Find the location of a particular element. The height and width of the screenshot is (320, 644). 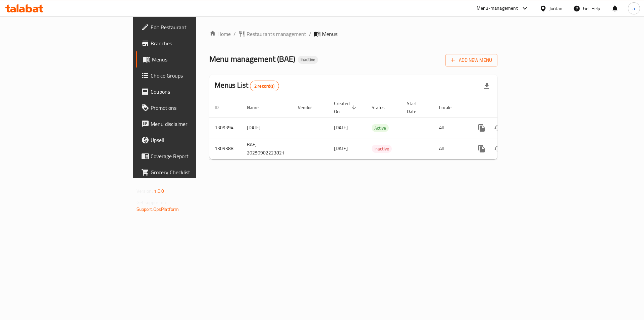

table: enhanced table is located at coordinates (376, 128).